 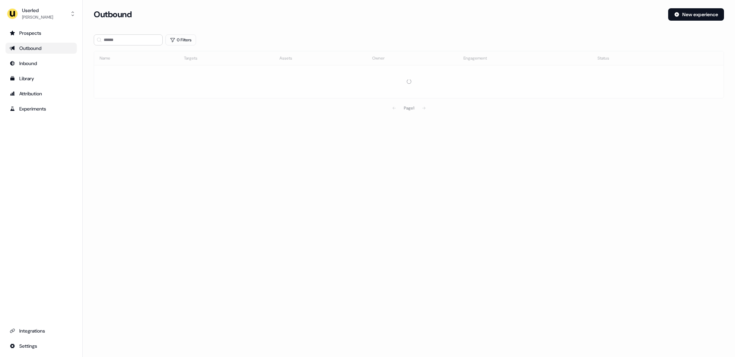 What do you see at coordinates (41, 346) in the screenshot?
I see `button: Go to integrations` at bounding box center [41, 346].